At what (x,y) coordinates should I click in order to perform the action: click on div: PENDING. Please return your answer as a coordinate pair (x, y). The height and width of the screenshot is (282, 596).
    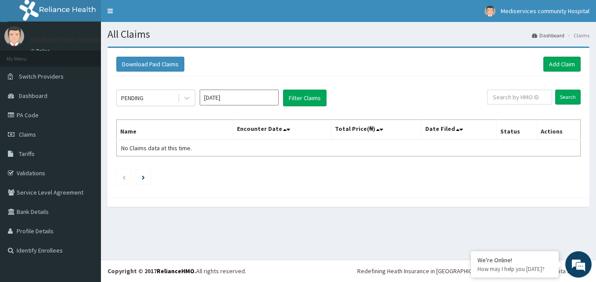
    Looking at the image, I should click on (132, 98).